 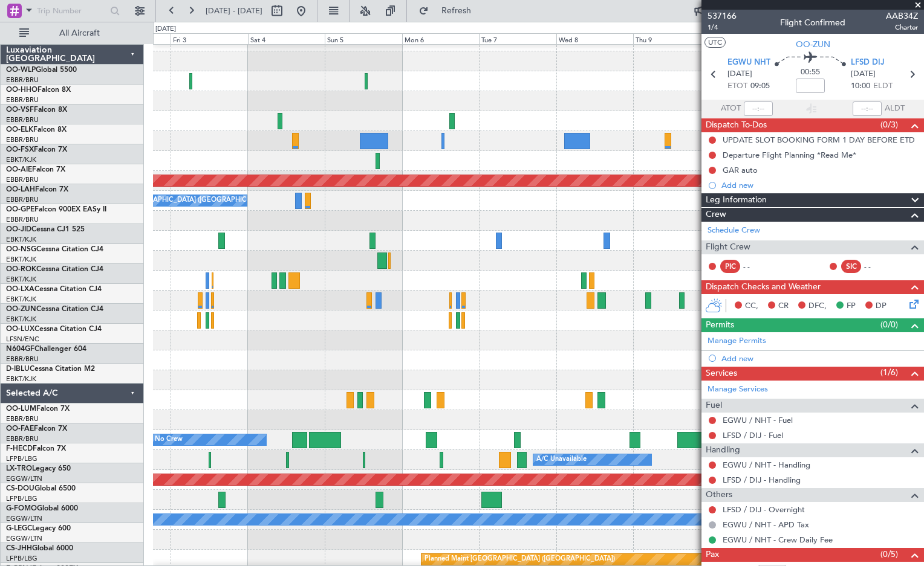 I want to click on div: PIC, so click(x=730, y=267).